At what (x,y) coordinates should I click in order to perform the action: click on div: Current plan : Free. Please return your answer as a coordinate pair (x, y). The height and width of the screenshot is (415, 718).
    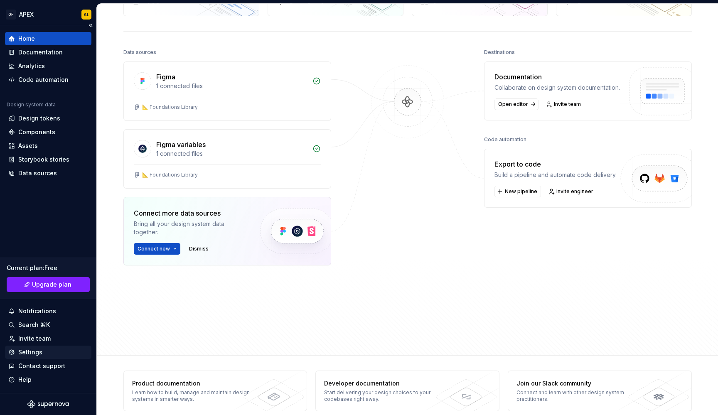
    Looking at the image, I should click on (48, 268).